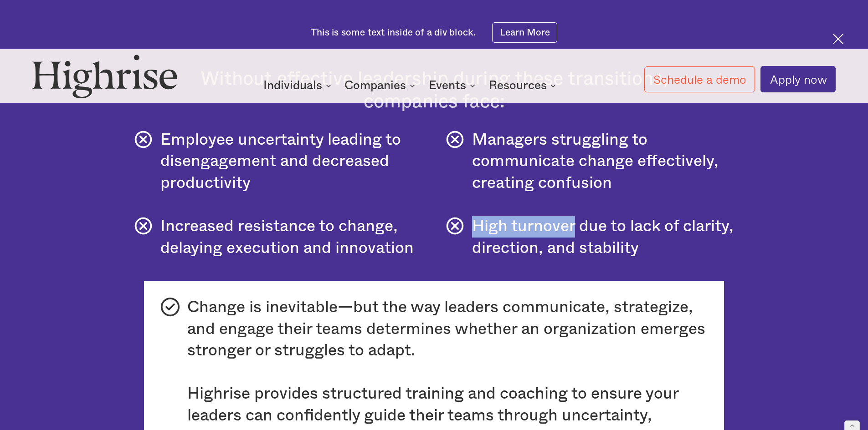 The image size is (868, 430). What do you see at coordinates (292, 162) in the screenshot?
I see `div: Employee uncertainty leading to disengagement and decreased productivity` at bounding box center [292, 162].